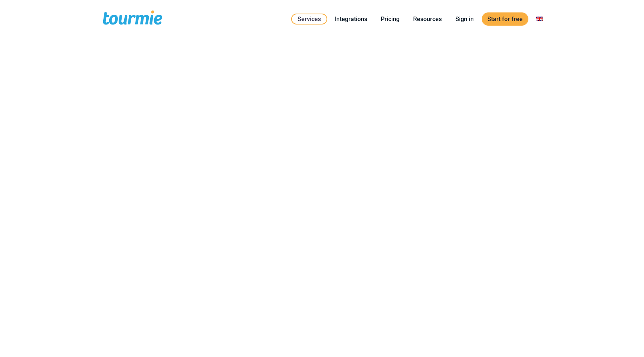 This screenshot has width=644, height=357. What do you see at coordinates (428, 19) in the screenshot?
I see `a: Resources` at bounding box center [428, 19].